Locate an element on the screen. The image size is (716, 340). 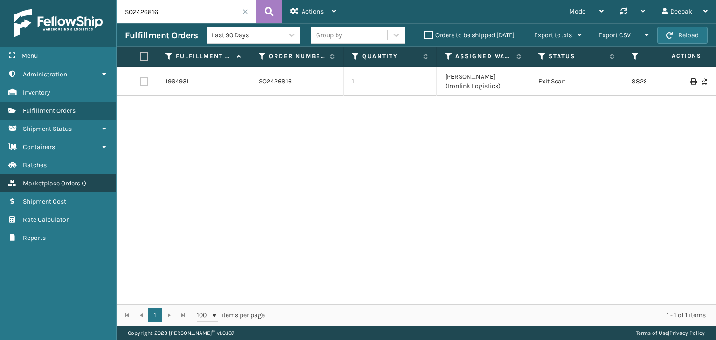
span: Rate Calculator is located at coordinates (46, 220).